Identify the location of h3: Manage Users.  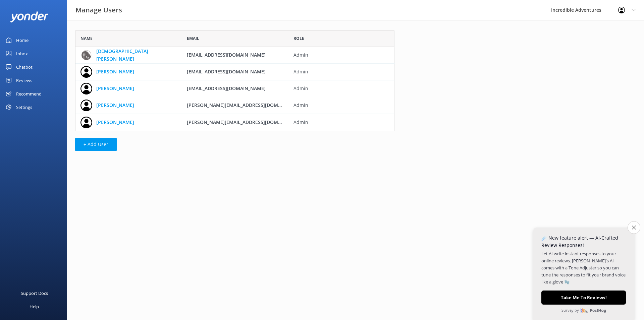
(98, 10).